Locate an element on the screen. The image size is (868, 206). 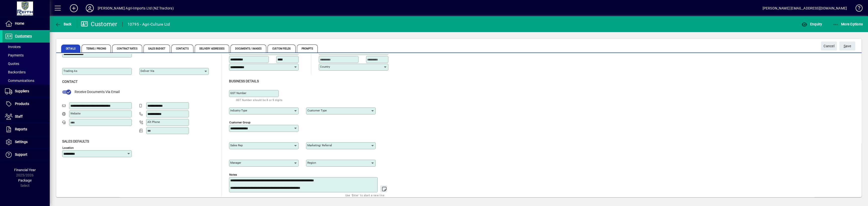
span: Cancel is located at coordinates (829, 46).